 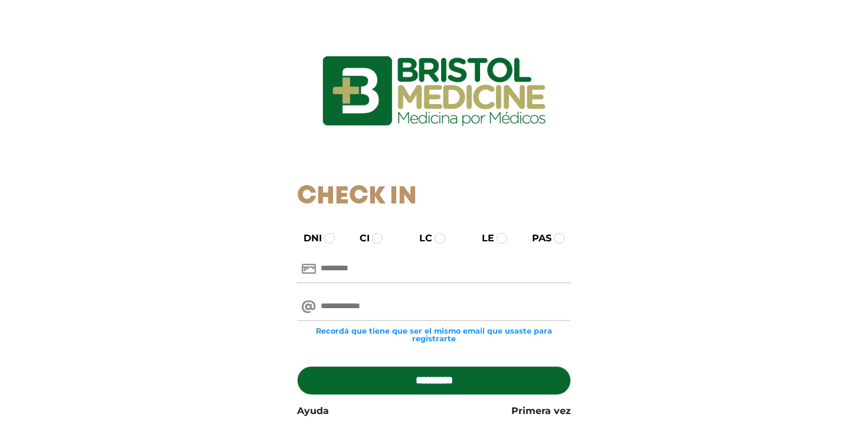 I want to click on a: Ayuda, so click(x=313, y=411).